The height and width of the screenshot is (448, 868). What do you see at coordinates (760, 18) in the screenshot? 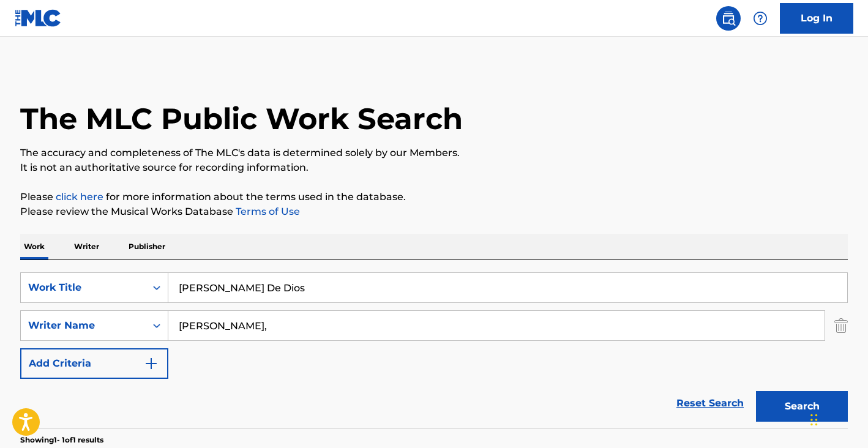
I see `div: Help` at bounding box center [760, 18].